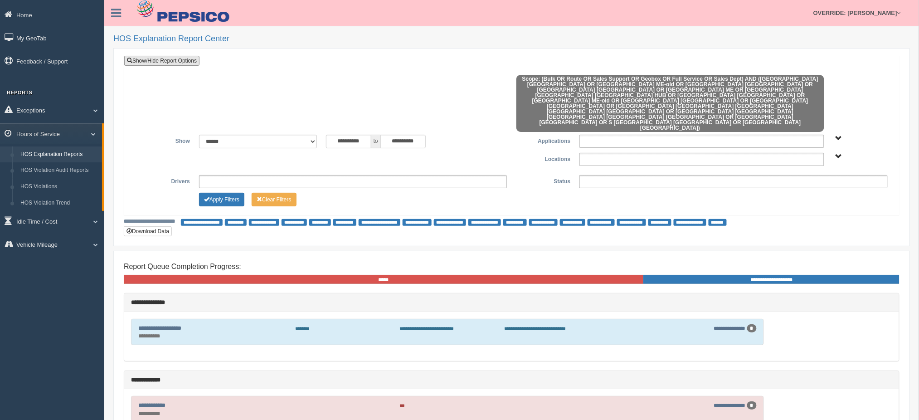 This screenshot has width=919, height=420. Describe the element at coordinates (163, 180) in the screenshot. I see `label: Drivers` at that location.